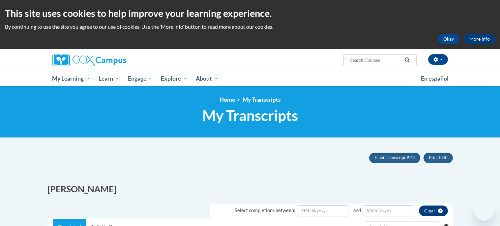 Image resolution: width=500 pixels, height=226 pixels. Describe the element at coordinates (449, 39) in the screenshot. I see `button: Okay` at that location.